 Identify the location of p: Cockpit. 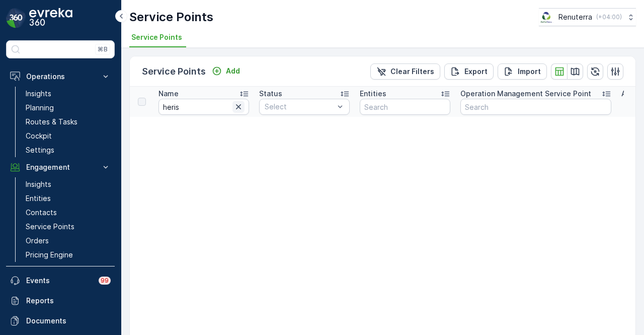
(39, 136).